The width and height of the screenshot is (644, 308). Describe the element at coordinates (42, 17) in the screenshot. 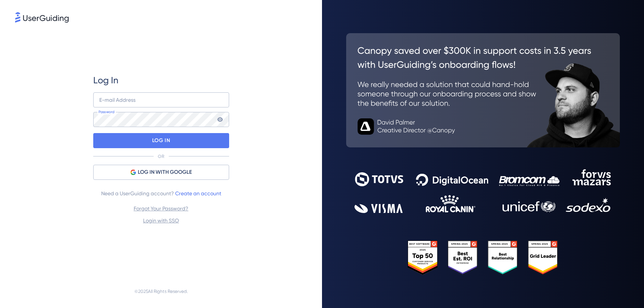

I see `img: 8faab4ba6bc7696a72372aa768b0286c.svg` at that location.